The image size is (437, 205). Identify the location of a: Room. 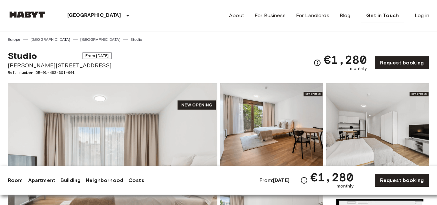
(15, 180).